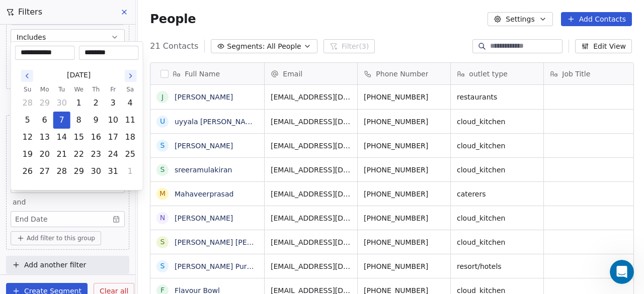 The height and width of the screenshot is (294, 644). I want to click on button: Thursday, October 16th, 2025, so click(96, 137).